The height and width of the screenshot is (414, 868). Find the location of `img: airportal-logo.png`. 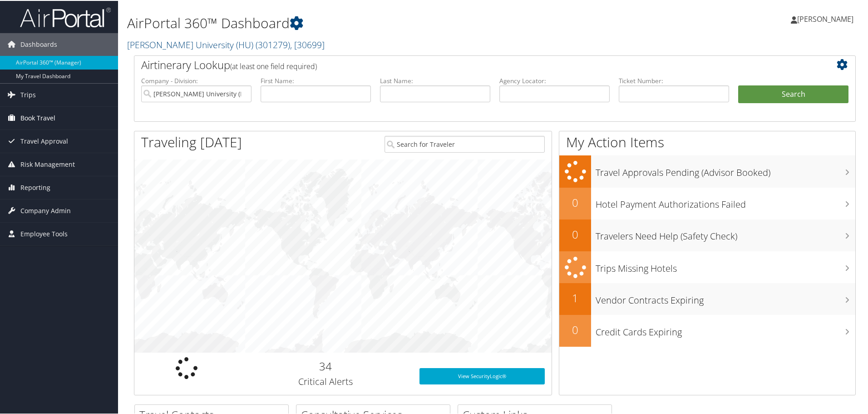

img: airportal-logo.png is located at coordinates (66, 16).